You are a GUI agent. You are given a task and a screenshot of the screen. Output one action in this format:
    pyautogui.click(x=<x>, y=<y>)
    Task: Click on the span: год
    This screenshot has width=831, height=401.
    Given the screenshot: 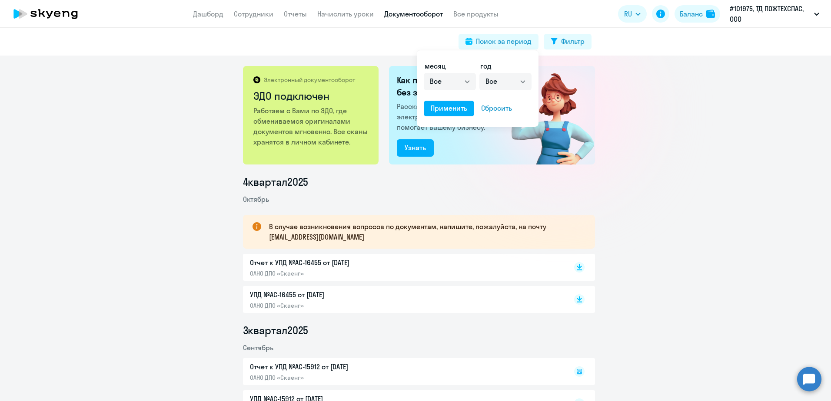 What is the action you would take?
    pyautogui.click(x=486, y=66)
    